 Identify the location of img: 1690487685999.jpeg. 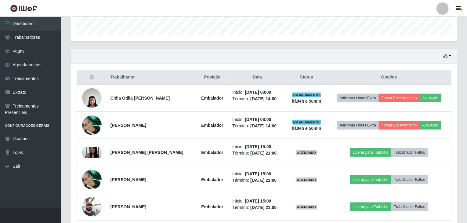
(92, 98).